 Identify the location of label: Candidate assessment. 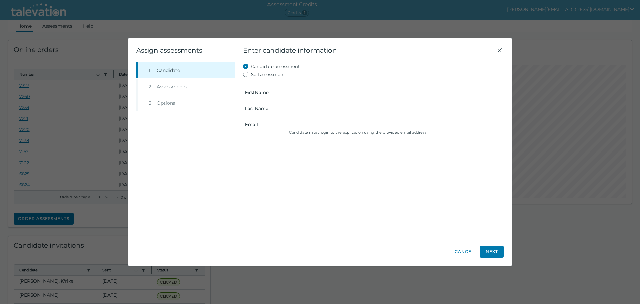
(276, 66).